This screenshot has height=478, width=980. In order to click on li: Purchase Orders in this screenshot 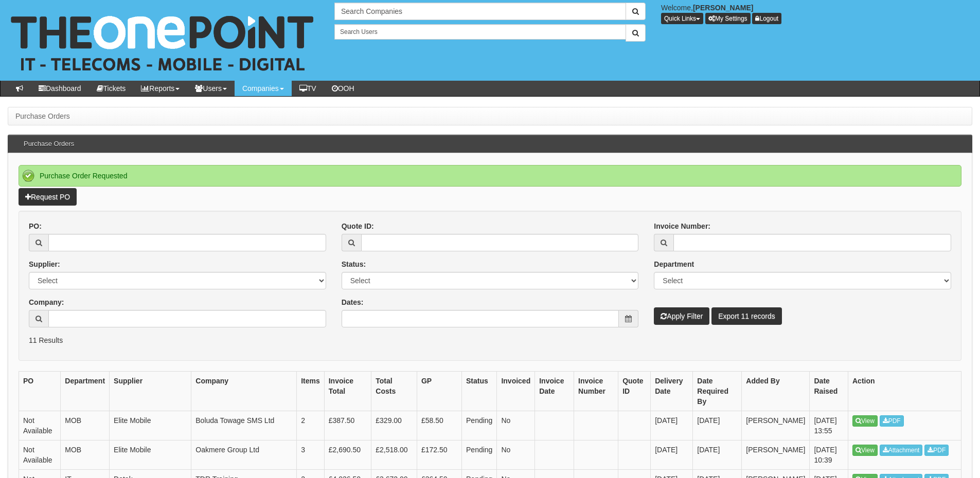, I will do `click(42, 116)`.